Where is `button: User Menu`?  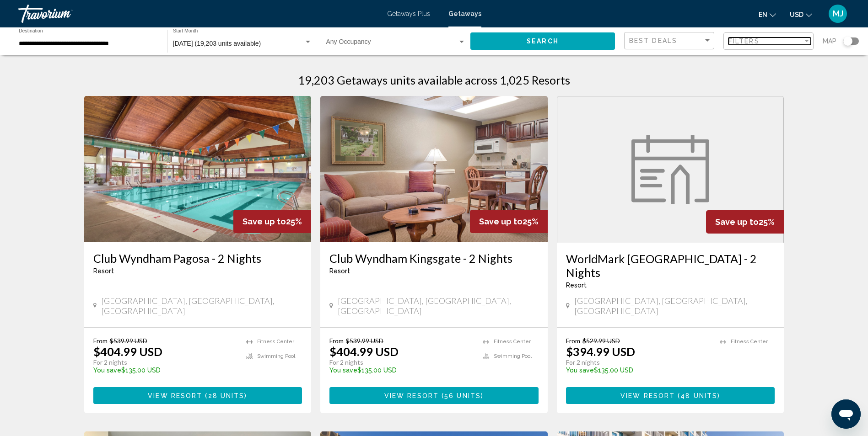 button: User Menu is located at coordinates (838, 14).